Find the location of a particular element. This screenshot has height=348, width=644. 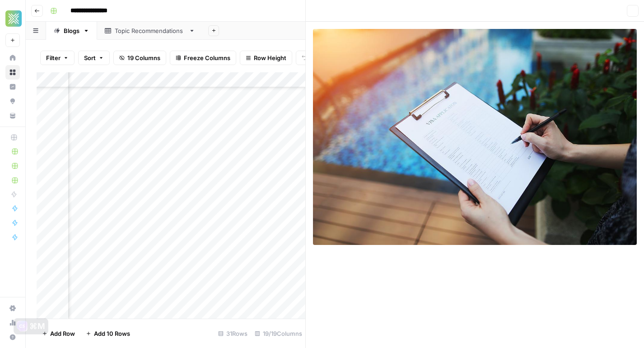

div: 31 Rows is located at coordinates (233, 334).